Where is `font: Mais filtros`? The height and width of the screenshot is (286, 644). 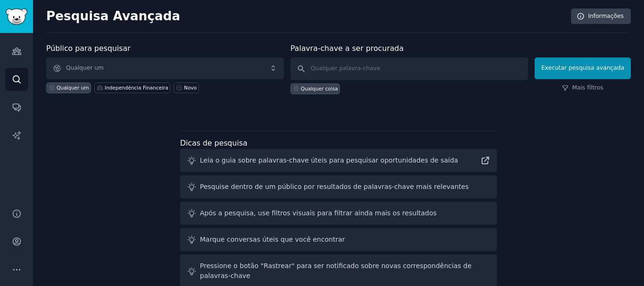 font: Mais filtros is located at coordinates (587, 87).